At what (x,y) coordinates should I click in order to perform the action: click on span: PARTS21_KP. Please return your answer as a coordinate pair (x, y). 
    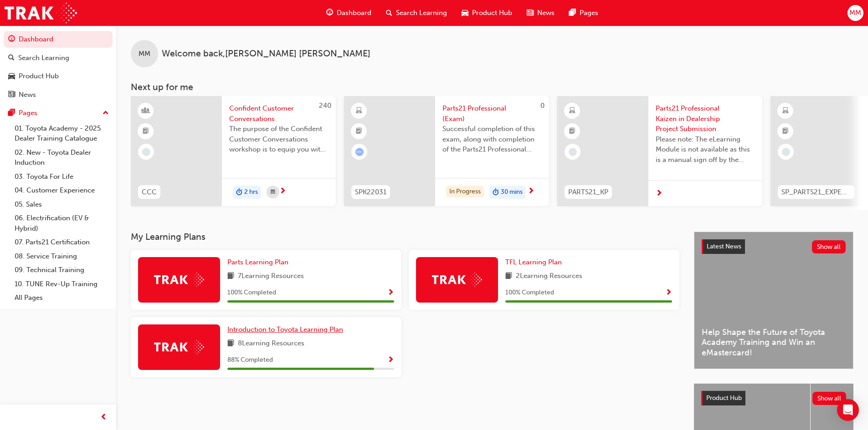
    Looking at the image, I should click on (588, 192).